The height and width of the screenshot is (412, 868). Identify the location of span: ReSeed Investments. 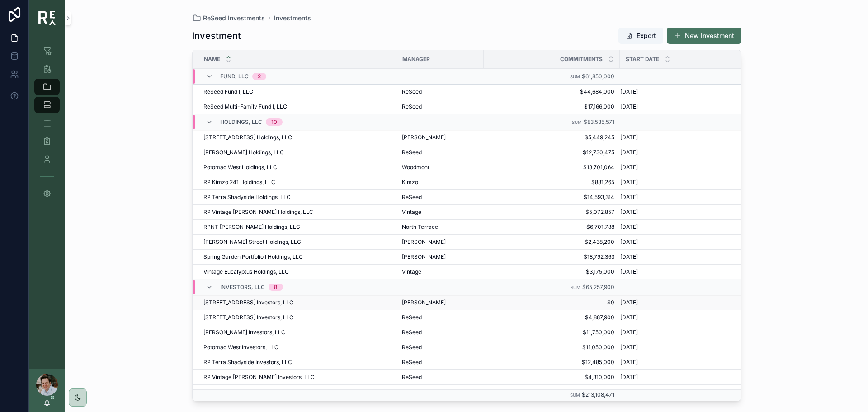
(234, 18).